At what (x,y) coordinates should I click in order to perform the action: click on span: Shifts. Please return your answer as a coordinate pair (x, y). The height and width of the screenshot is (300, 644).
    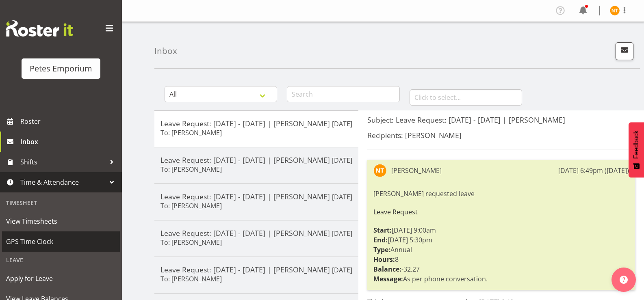
    Looking at the image, I should click on (63, 162).